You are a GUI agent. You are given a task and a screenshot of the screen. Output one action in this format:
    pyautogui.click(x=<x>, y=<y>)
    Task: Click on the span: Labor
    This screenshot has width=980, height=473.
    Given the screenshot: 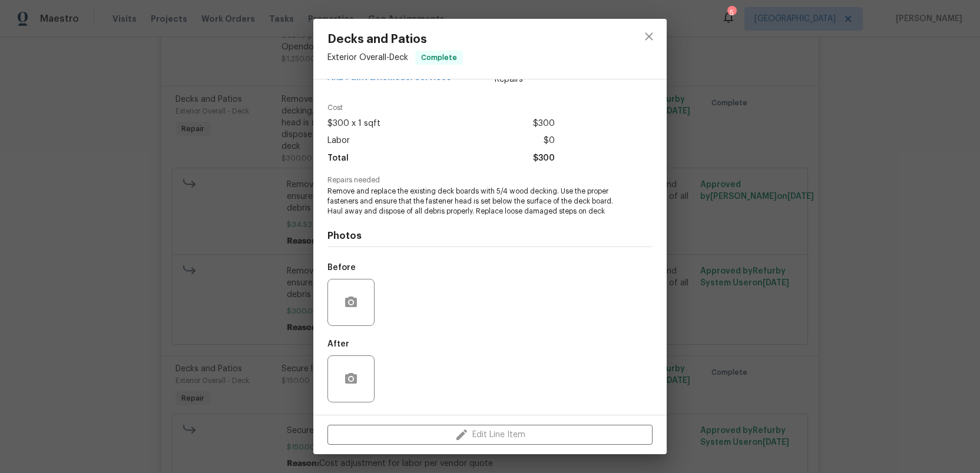 What is the action you would take?
    pyautogui.click(x=339, y=140)
    